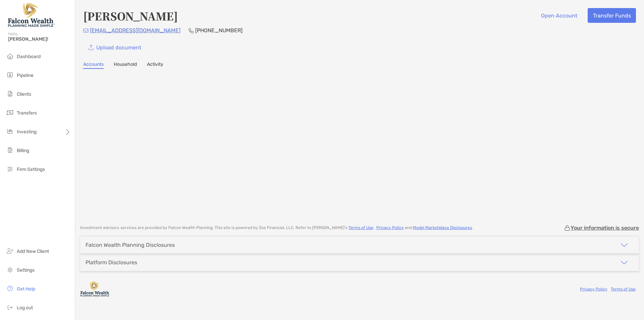 The width and height of the screenshot is (644, 320). I want to click on img: get-help icon, so click(10, 289).